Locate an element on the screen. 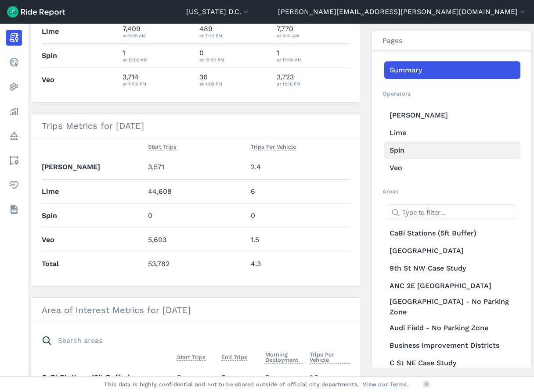  div: 3,723 is located at coordinates (313, 80).